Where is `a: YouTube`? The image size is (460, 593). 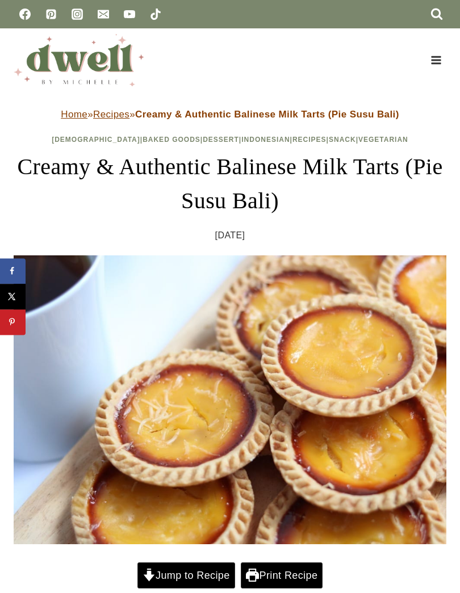
a: YouTube is located at coordinates (129, 14).